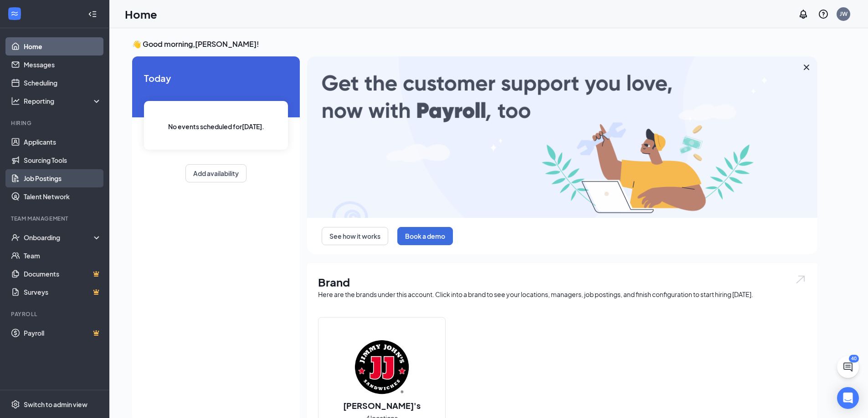 This screenshot has height=418, width=868. What do you see at coordinates (15, 237) in the screenshot?
I see `svg: UserCheck` at bounding box center [15, 237].